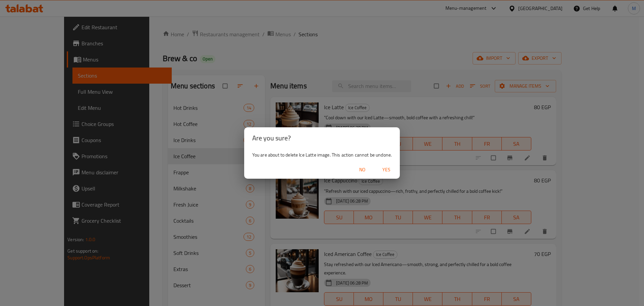 The image size is (644, 306). What do you see at coordinates (362, 169) in the screenshot?
I see `button: No` at bounding box center [362, 169].